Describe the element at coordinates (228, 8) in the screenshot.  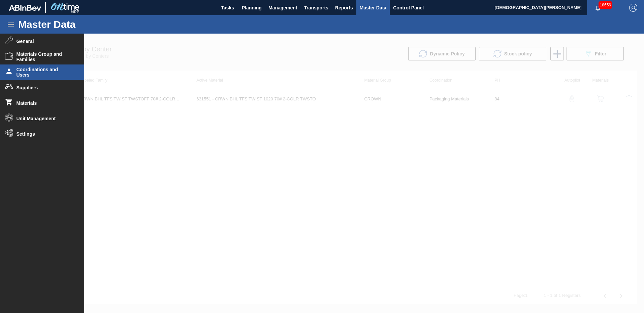
I see `span: Tasks` at that location.